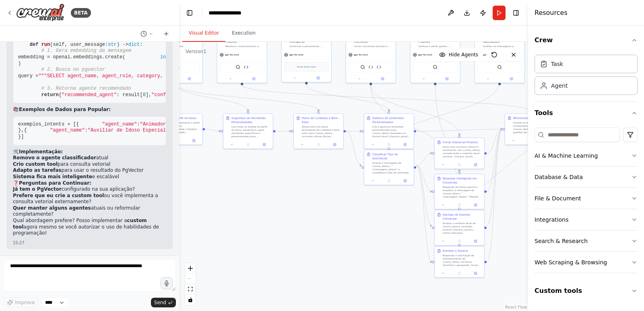 The width and height of the screenshot is (644, 311). Describe the element at coordinates (212, 98) in the screenshot. I see `g: Edge from 0910ab4b-e8a9-4cda-94c0-e6a3eb688a6c to 278acebe-f274-47a5-9c45-7ad584091146` at that location.